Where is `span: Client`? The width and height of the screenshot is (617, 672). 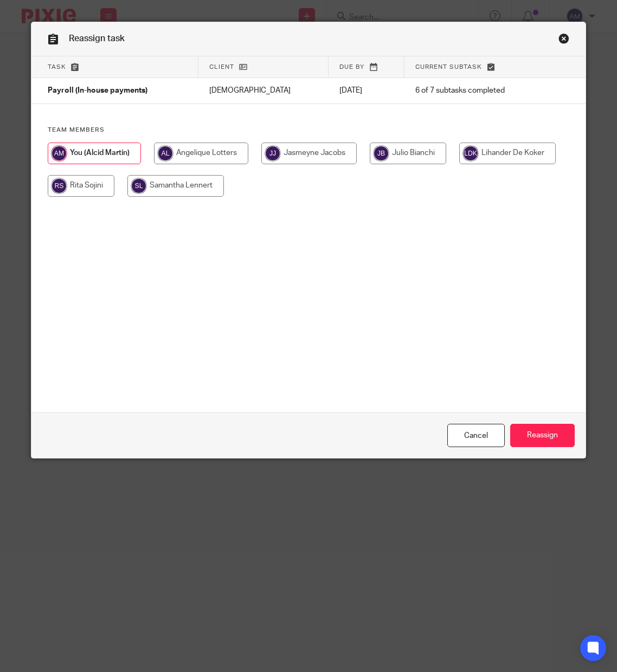
span: Client is located at coordinates (222, 67).